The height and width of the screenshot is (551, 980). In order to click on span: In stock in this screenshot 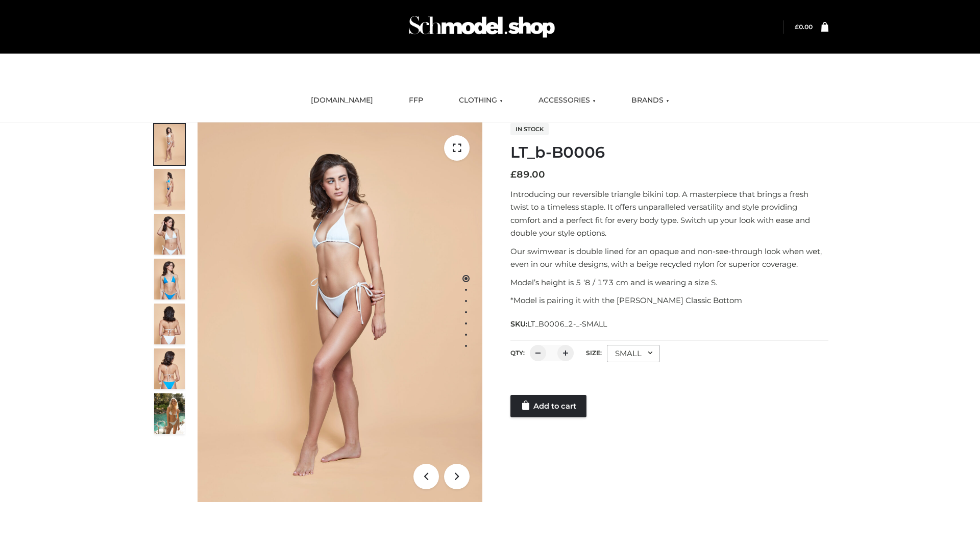, I will do `click(529, 129)`.